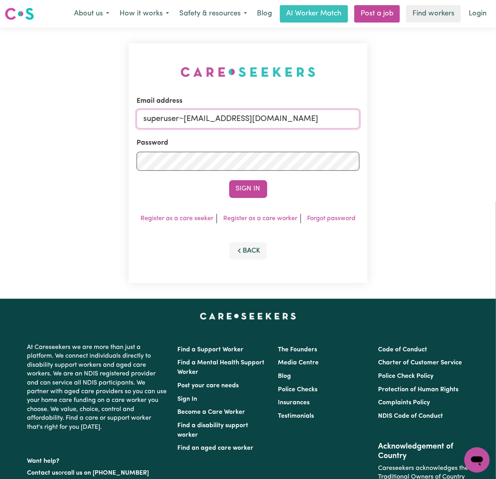  I want to click on a: Find a Mental Health Support Worker, so click(221, 368).